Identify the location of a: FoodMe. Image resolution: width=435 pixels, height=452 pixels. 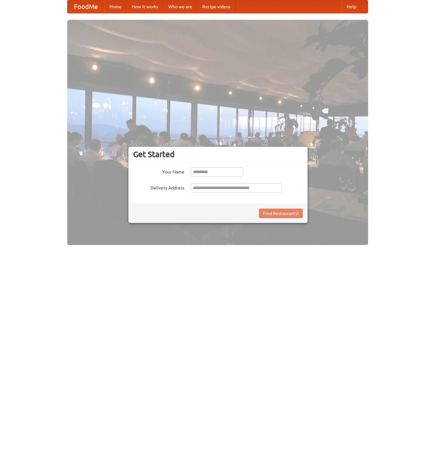
(86, 7).